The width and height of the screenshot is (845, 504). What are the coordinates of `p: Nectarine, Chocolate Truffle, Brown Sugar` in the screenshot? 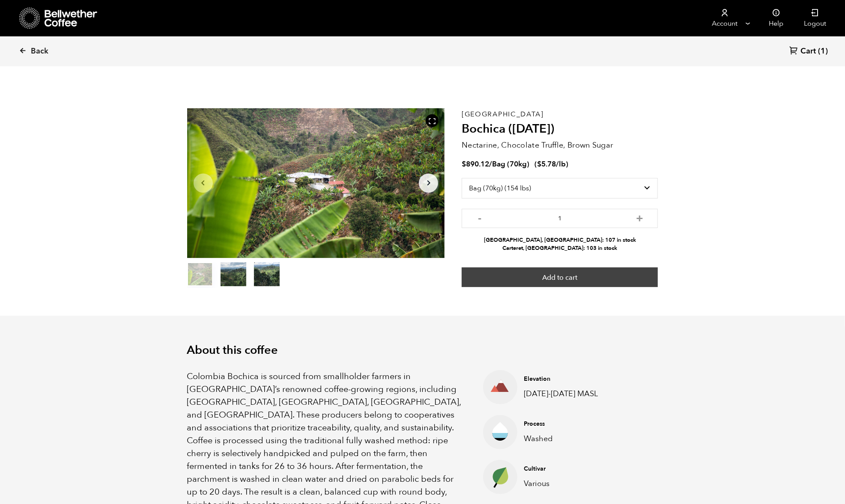 It's located at (560, 145).